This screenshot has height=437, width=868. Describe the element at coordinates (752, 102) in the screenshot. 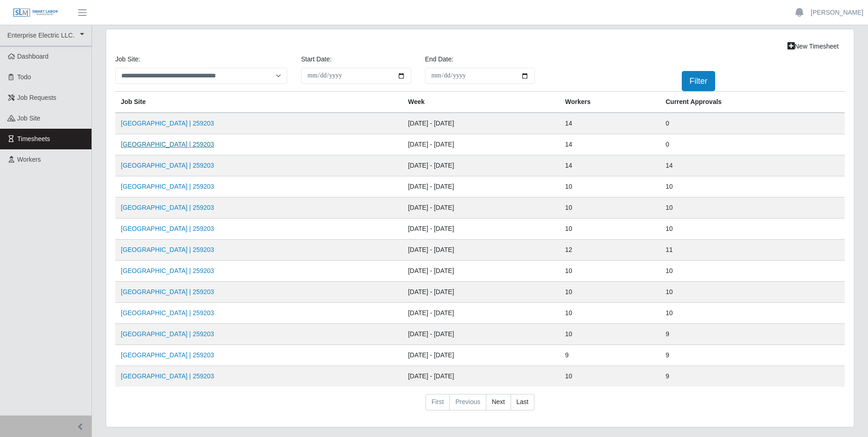

I see `th: Current Approvals` at that location.